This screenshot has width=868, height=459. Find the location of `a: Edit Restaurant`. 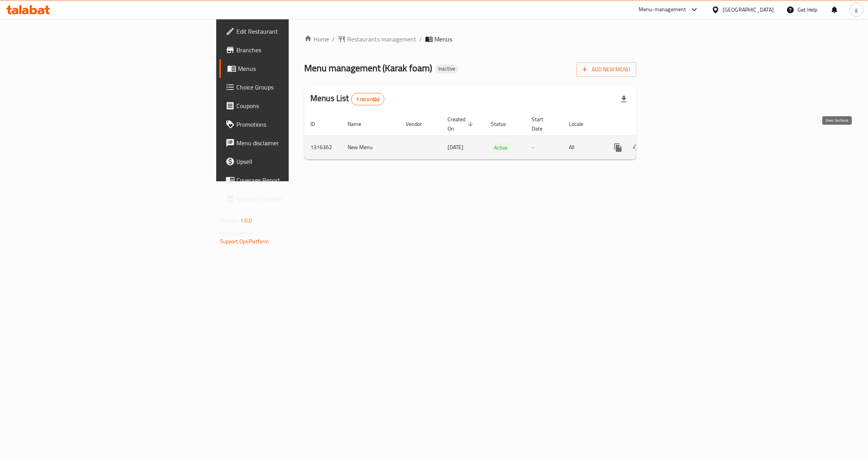

a: Edit Restaurant is located at coordinates (290, 31).